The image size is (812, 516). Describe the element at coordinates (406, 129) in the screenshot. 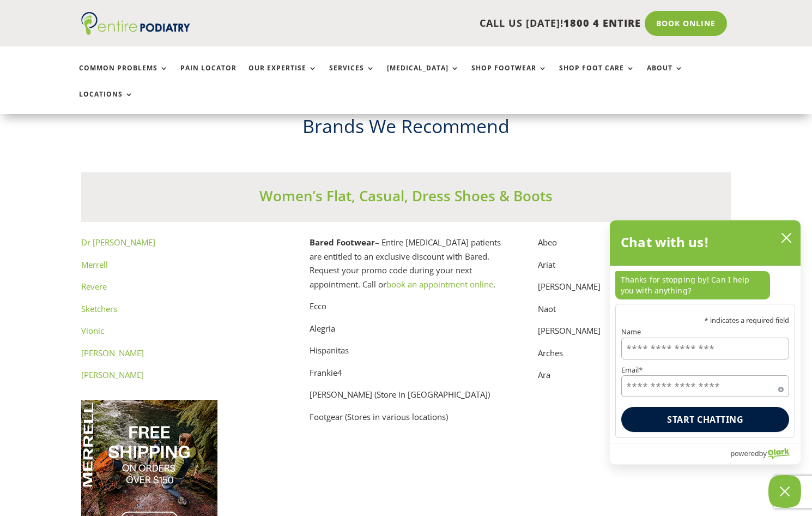

I see `h2: Brands We Recommend` at that location.